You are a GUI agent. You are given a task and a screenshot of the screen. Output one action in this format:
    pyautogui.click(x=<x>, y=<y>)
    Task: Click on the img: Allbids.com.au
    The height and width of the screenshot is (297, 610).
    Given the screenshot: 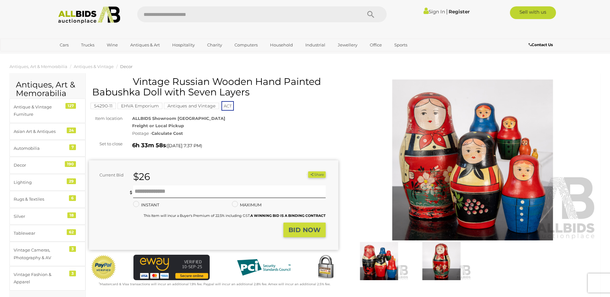 What is the action you would take?
    pyautogui.click(x=89, y=15)
    